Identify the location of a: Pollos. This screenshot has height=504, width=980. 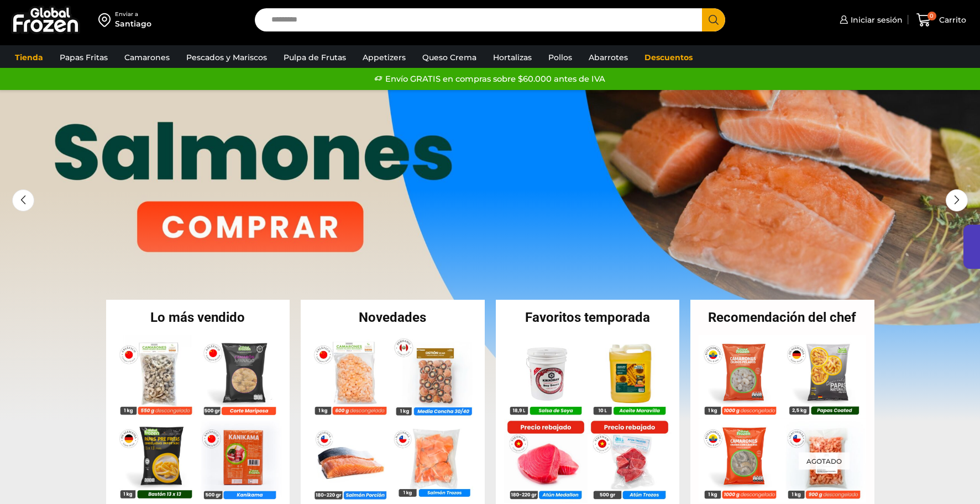
(559, 57).